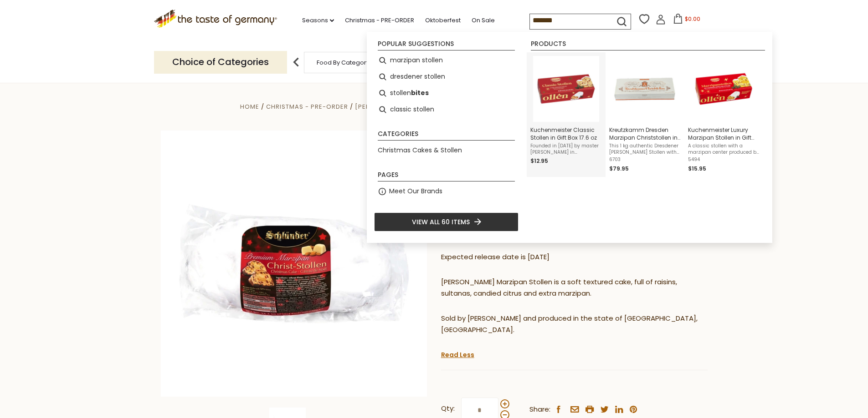 This screenshot has height=418, width=868. Describe the element at coordinates (250, 106) in the screenshot. I see `span: Home` at that location.